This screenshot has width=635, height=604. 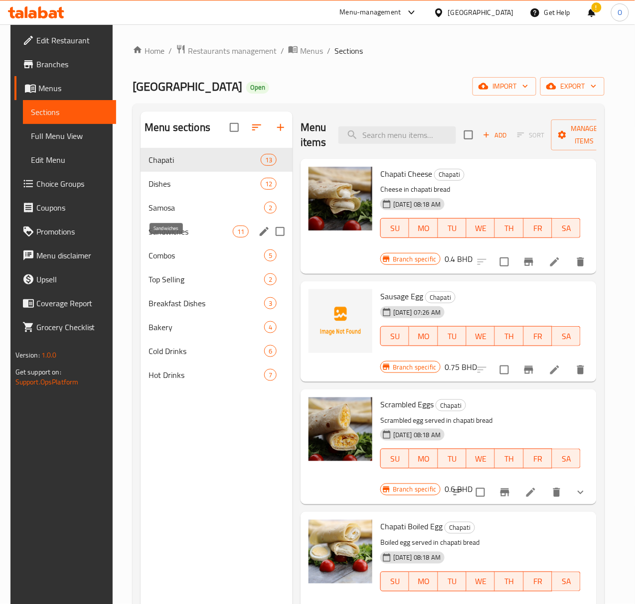 What do you see at coordinates (530, 135) in the screenshot?
I see `span: Select section first` at bounding box center [530, 135].